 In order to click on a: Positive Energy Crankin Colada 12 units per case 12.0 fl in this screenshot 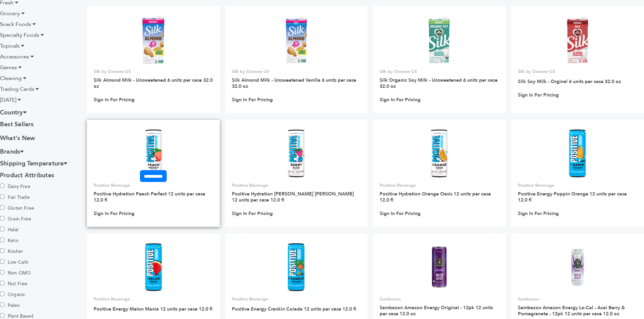, I will do `click(294, 309)`.